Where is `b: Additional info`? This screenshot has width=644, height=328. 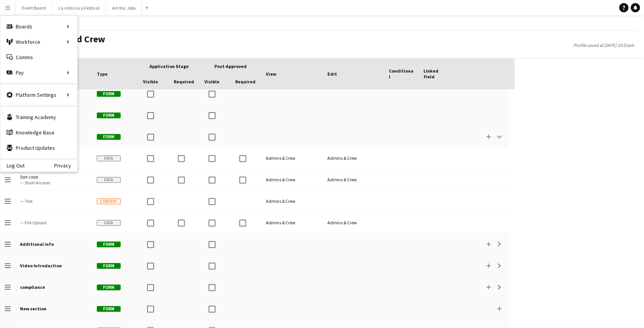
b: Additional info is located at coordinates (37, 244).